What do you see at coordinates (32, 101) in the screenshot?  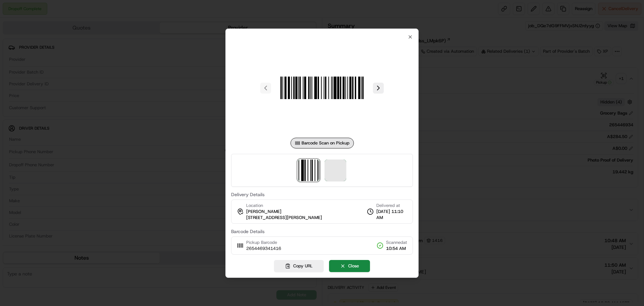 I see `span: Knowledge Base` at bounding box center [32, 101].